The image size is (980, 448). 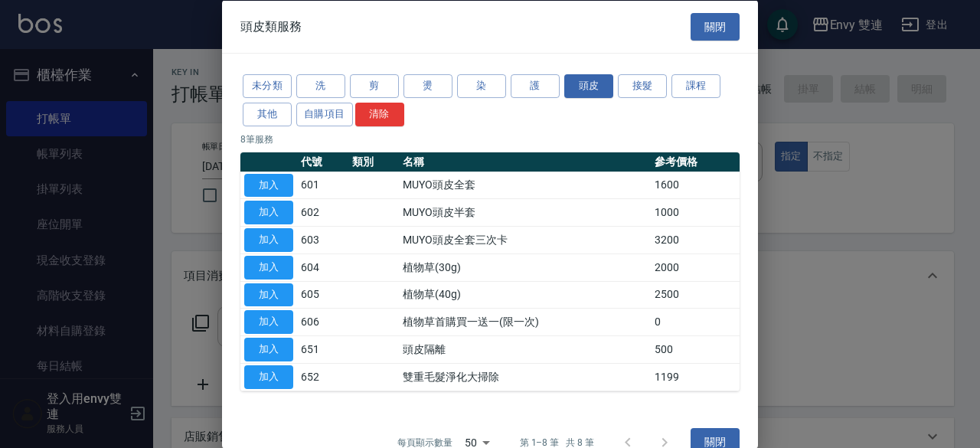 I want to click on td: 1600, so click(x=695, y=185).